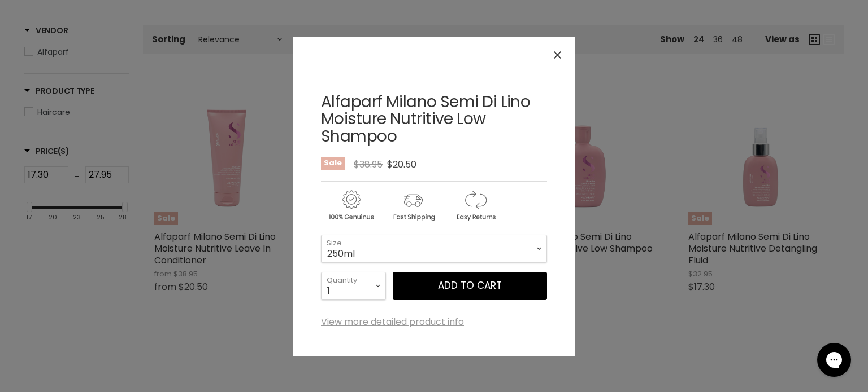 This screenshot has width=868, height=392. Describe the element at coordinates (392, 322) in the screenshot. I see `a: View more detailed product info` at that location.